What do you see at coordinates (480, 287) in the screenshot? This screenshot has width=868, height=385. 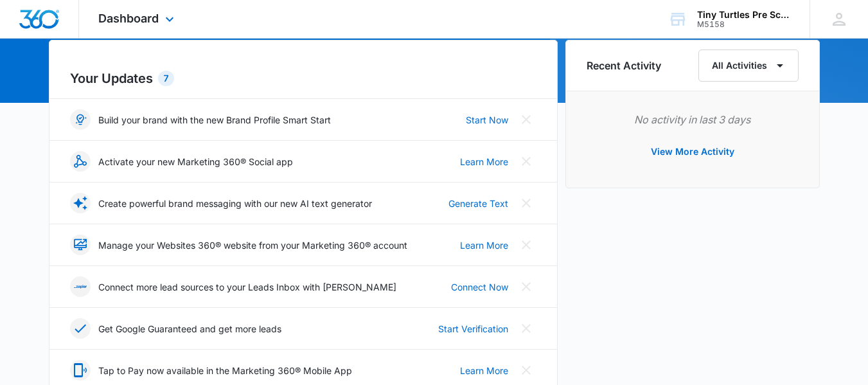 I see `a: Connect Now` at bounding box center [480, 287].